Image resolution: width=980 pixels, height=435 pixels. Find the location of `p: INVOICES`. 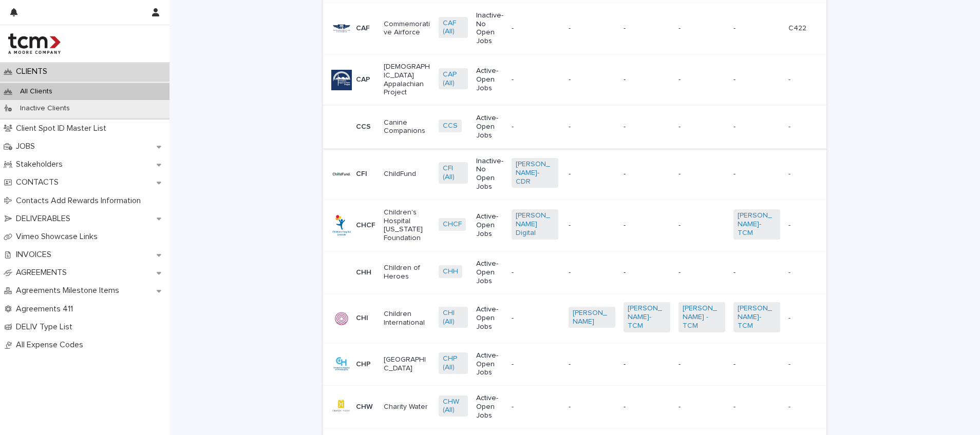

p: INVOICES is located at coordinates (36, 254).